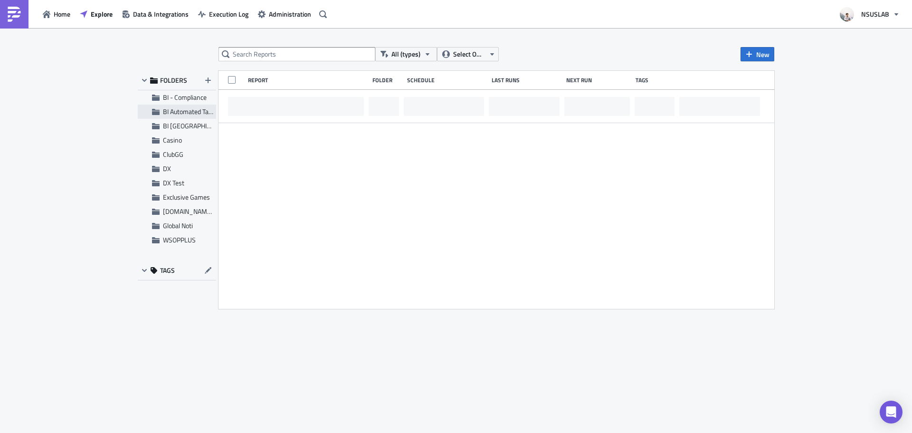  What do you see at coordinates (598, 80) in the screenshot?
I see `div: Next Run` at bounding box center [598, 80].